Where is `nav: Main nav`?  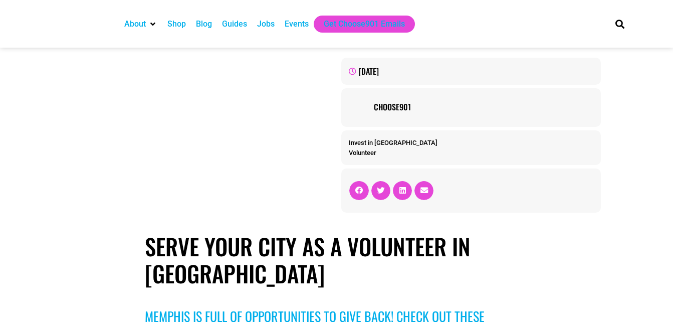 nav: Main nav is located at coordinates (359, 24).